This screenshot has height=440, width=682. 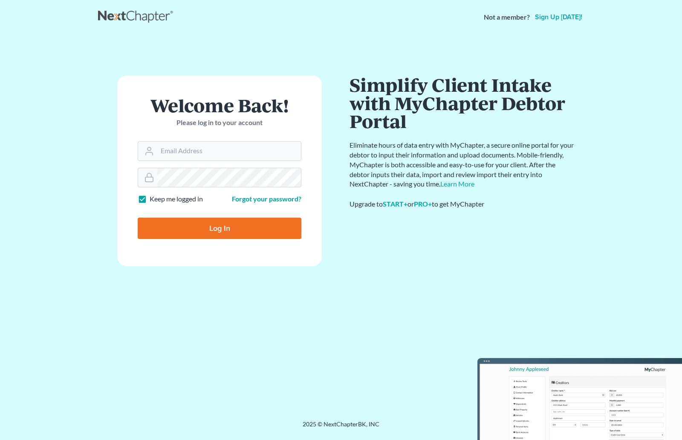 What do you see at coordinates (341, 427) in the screenshot?
I see `div: 2025 © NextChapterBK, INC` at bounding box center [341, 427].